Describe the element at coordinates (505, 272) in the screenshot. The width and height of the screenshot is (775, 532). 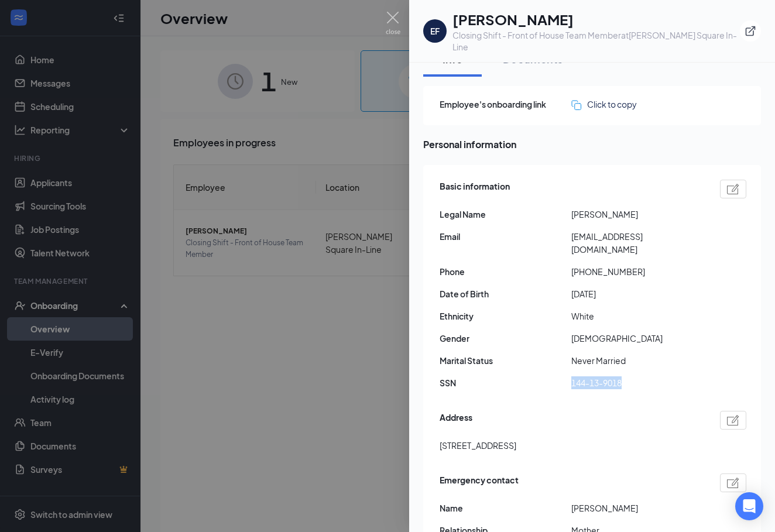
I see `span: Phone` at that location.